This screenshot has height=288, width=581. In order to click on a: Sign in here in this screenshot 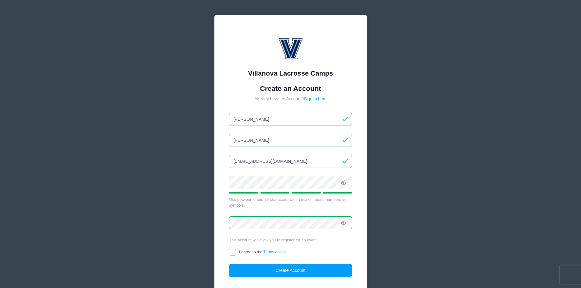, I will do `click(315, 99)`.